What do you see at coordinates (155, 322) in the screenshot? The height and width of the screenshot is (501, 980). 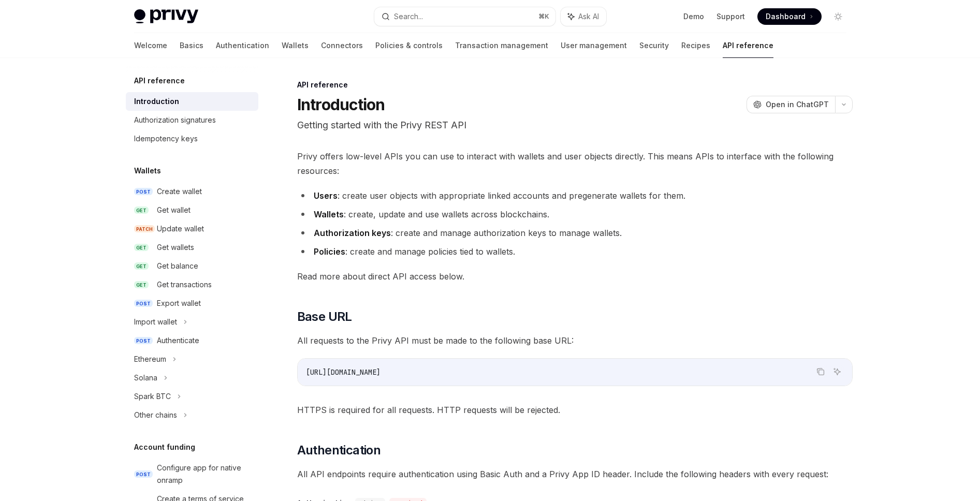 I see `div: Import wallet` at bounding box center [155, 322].